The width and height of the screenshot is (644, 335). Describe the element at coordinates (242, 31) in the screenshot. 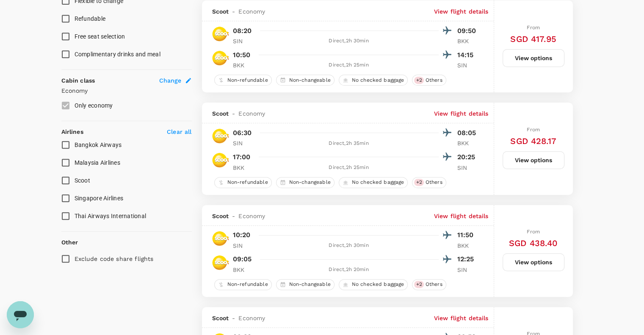

I see `p: 08:20` at that location.